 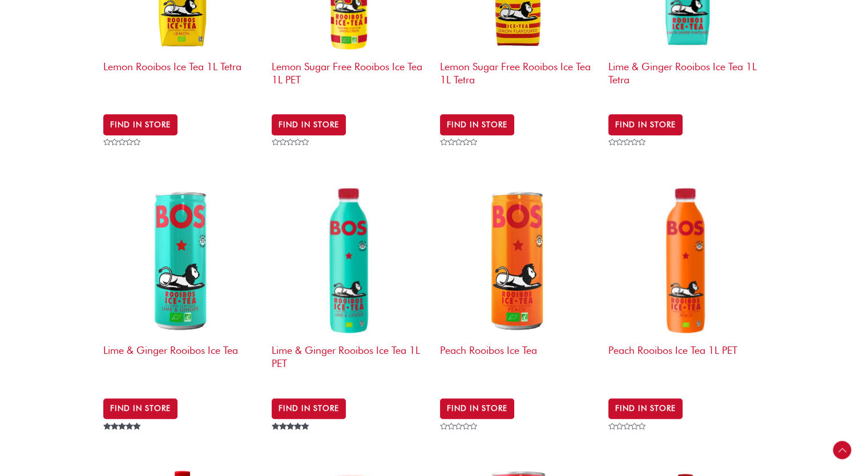 What do you see at coordinates (519, 284) in the screenshot?
I see `a: Peach Rooibos Ice Tea` at bounding box center [519, 284].